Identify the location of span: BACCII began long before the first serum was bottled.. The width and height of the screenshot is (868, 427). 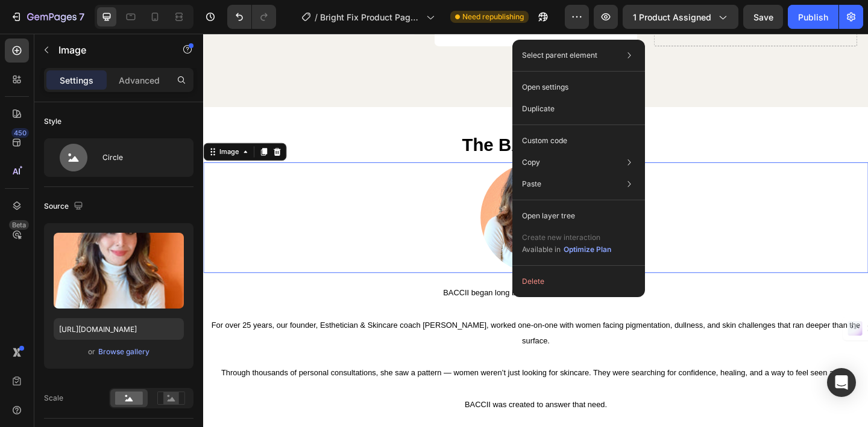
(362, 283).